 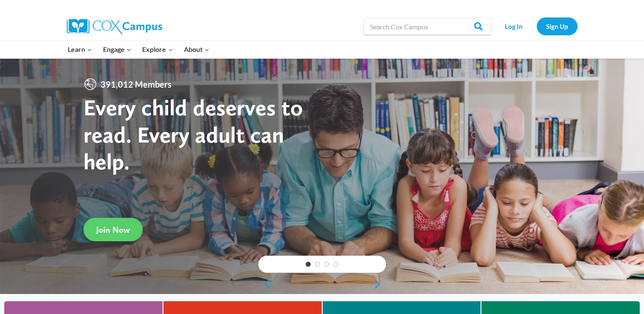 What do you see at coordinates (117, 49) in the screenshot?
I see `span: Engage` at bounding box center [117, 49].